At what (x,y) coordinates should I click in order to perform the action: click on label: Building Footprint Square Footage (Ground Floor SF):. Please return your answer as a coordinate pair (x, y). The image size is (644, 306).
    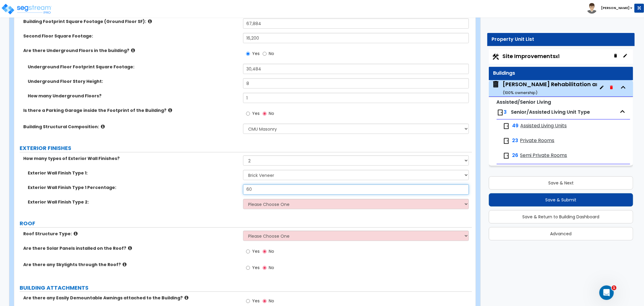
    Looking at the image, I should click on (131, 21).